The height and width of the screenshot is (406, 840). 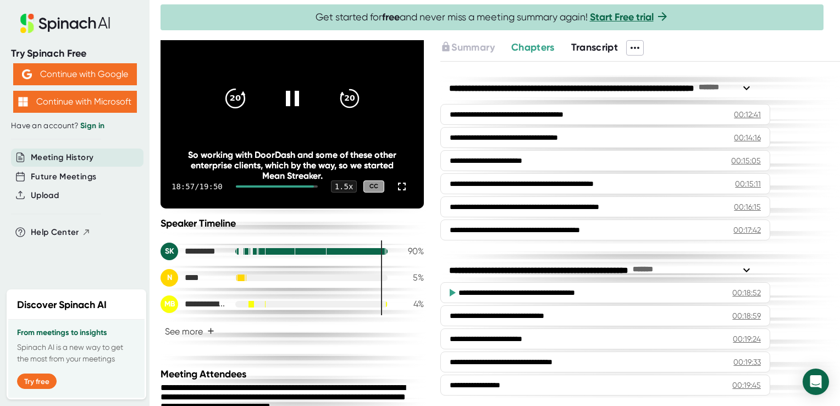 I want to click on a: Start Free trial, so click(x=622, y=17).